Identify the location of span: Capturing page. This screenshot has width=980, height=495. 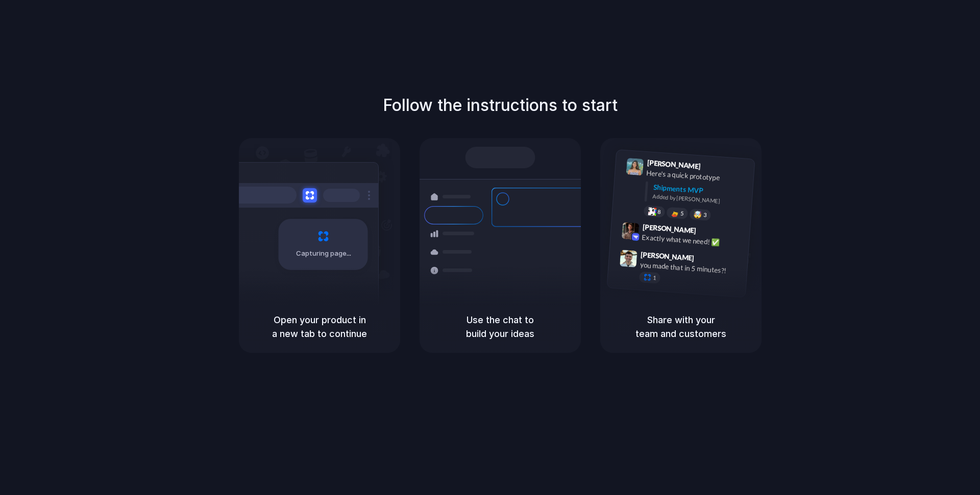
(324, 254).